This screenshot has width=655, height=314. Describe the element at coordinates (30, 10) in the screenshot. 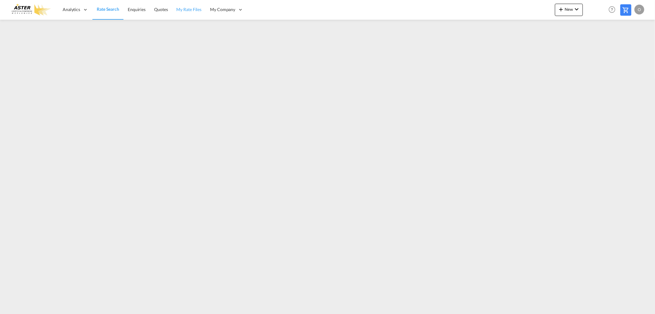

I see `img: e3303e4028ba11efbf5f992c85cc34d8.png` at that location.